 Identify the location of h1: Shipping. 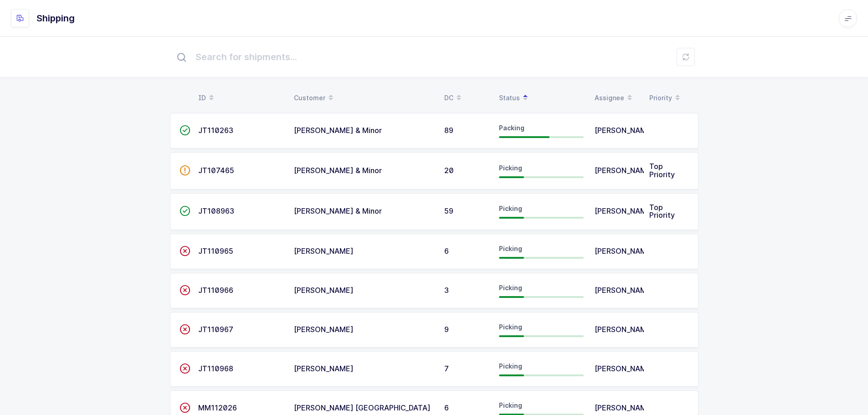
(56, 18).